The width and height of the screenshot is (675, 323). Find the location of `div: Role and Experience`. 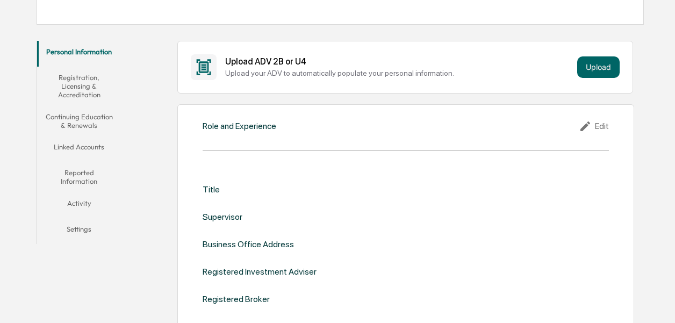

div: Role and Experience is located at coordinates (239, 126).